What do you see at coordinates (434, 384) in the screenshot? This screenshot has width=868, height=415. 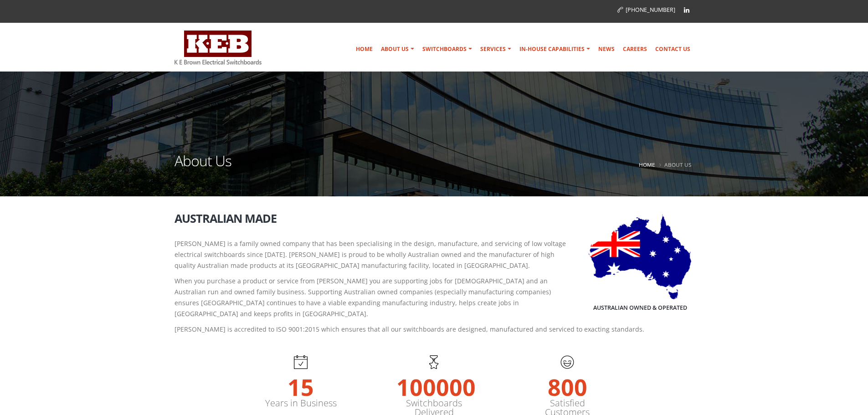 I see `strong: 100000` at bounding box center [434, 384].